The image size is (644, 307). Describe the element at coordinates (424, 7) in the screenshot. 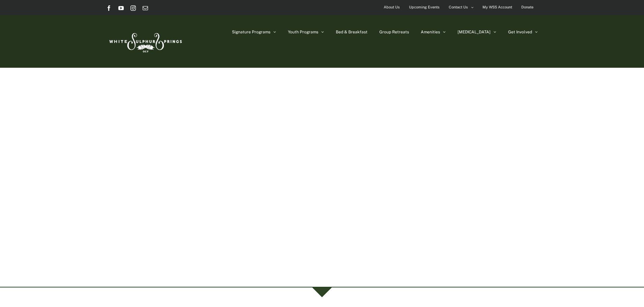

I see `span: Upcoming Events` at that location.